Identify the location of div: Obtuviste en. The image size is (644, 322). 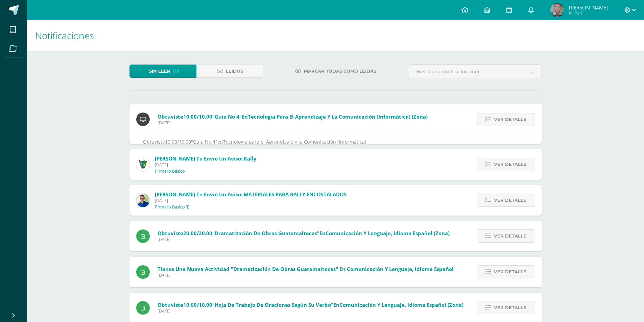
(335, 141).